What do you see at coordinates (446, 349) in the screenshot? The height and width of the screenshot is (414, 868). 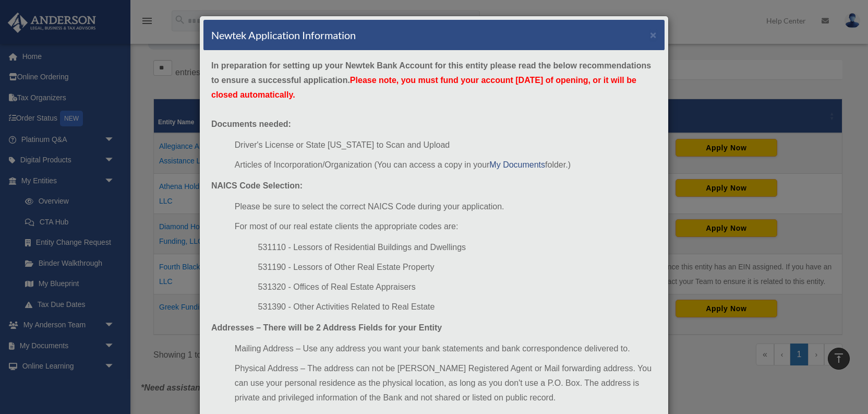 I see `li: Mailing Address – Use any address you want your bank statements and bank correspondence delivered...` at bounding box center [446, 349].